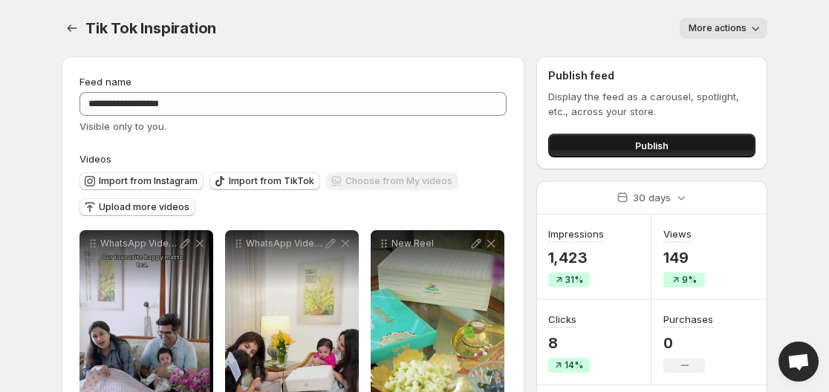  What do you see at coordinates (576, 258) in the screenshot?
I see `p: 1,423` at bounding box center [576, 258].